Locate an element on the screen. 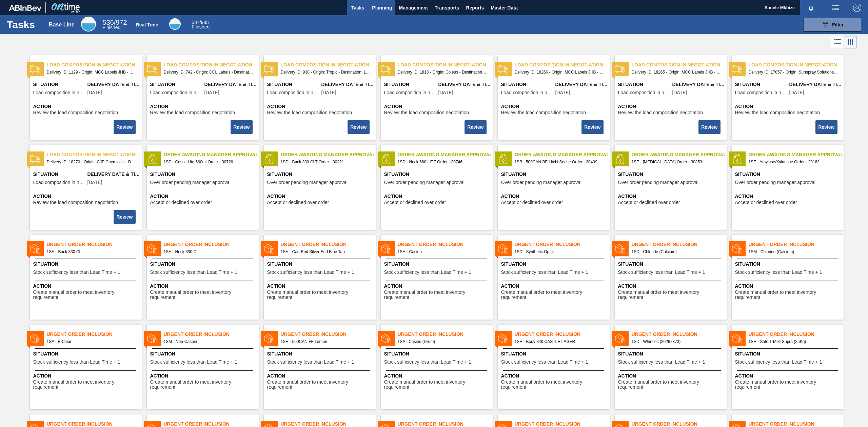 The width and height of the screenshot is (868, 427). span: 1SA - B-Clear is located at coordinates (92, 342).